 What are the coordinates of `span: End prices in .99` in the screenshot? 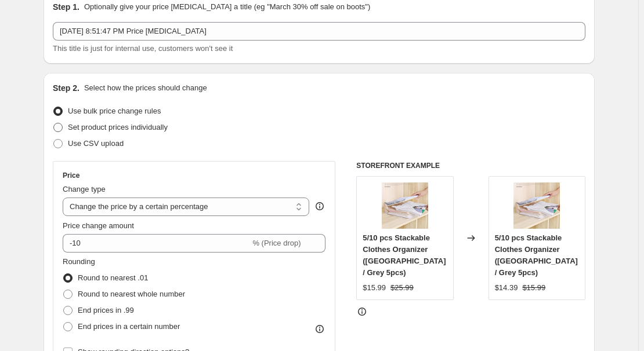 It's located at (106, 310).